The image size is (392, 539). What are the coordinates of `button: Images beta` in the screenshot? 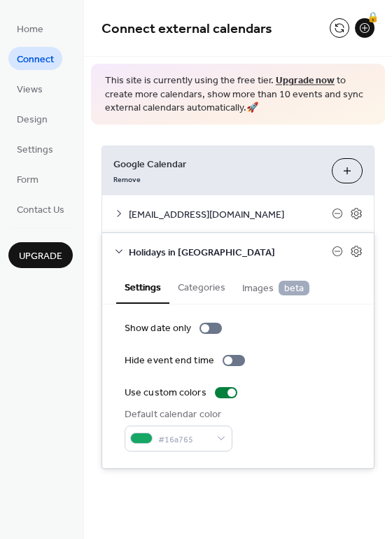 It's located at (275, 286).